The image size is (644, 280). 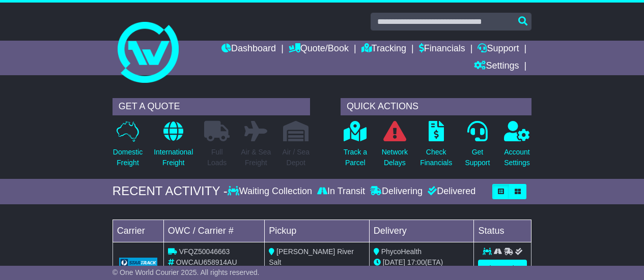 What do you see at coordinates (421, 231) in the screenshot?
I see `td: Delivery` at bounding box center [421, 231].